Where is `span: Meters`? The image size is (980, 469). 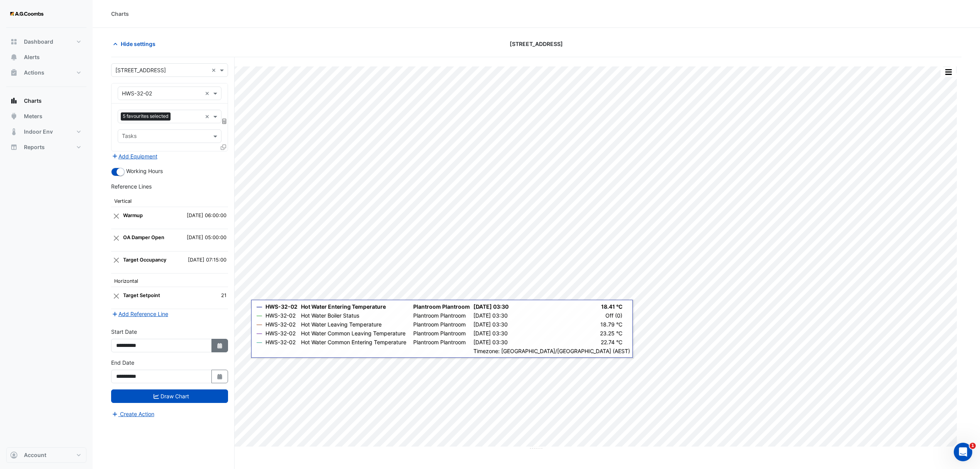
span: Meters is located at coordinates (33, 116).